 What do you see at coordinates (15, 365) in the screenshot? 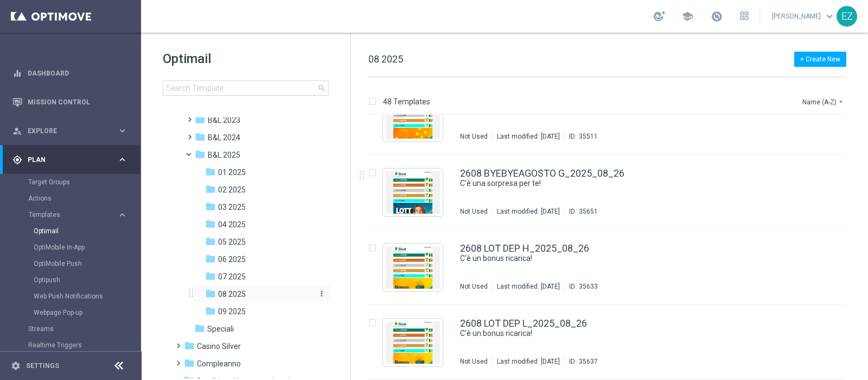
I see `i: settings` at bounding box center [15, 365].